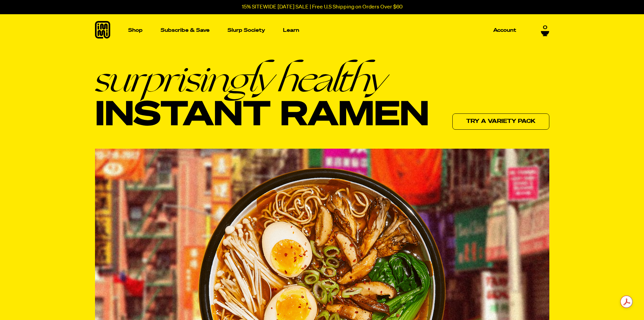 The height and width of the screenshot is (320, 644). What do you see at coordinates (135, 30) in the screenshot?
I see `a: Shop` at bounding box center [135, 30].